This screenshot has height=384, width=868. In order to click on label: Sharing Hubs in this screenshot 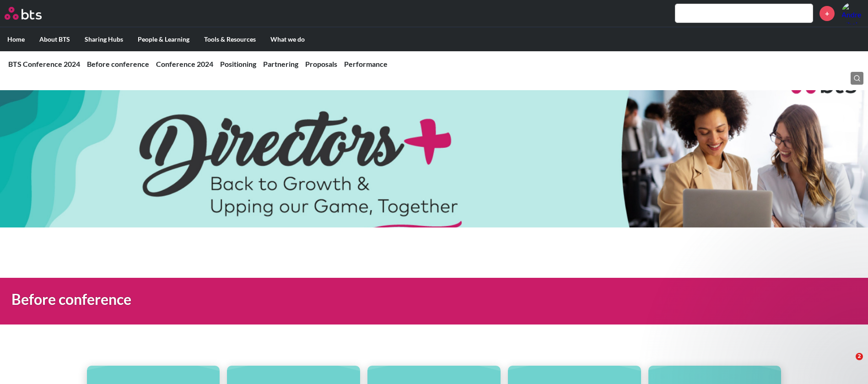, I will do `click(104, 39)`.